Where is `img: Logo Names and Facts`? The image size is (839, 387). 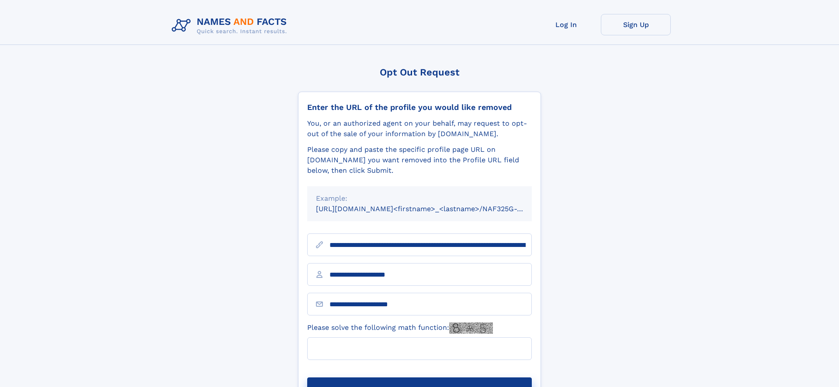 img: Logo Names and Facts is located at coordinates (231, 26).